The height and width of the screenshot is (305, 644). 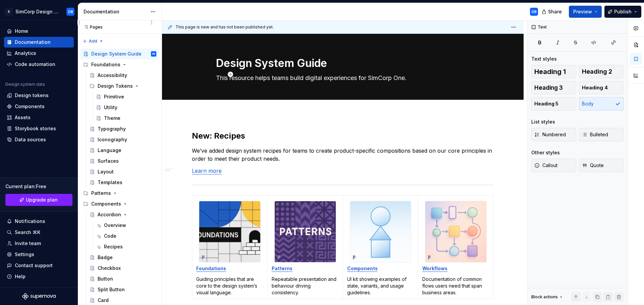 What do you see at coordinates (211, 269) in the screenshot?
I see `a: Foundations` at bounding box center [211, 269].